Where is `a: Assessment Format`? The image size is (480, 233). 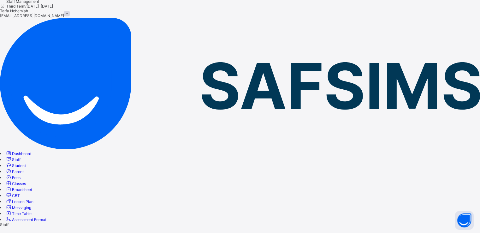 a: Assessment Format is located at coordinates (26, 219).